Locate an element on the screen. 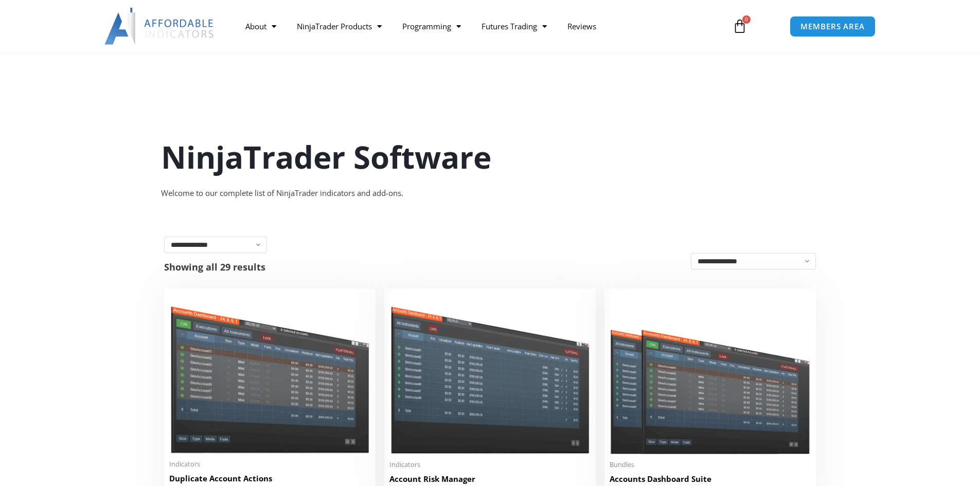  img: Duplicate Account Actions is located at coordinates (269, 373).